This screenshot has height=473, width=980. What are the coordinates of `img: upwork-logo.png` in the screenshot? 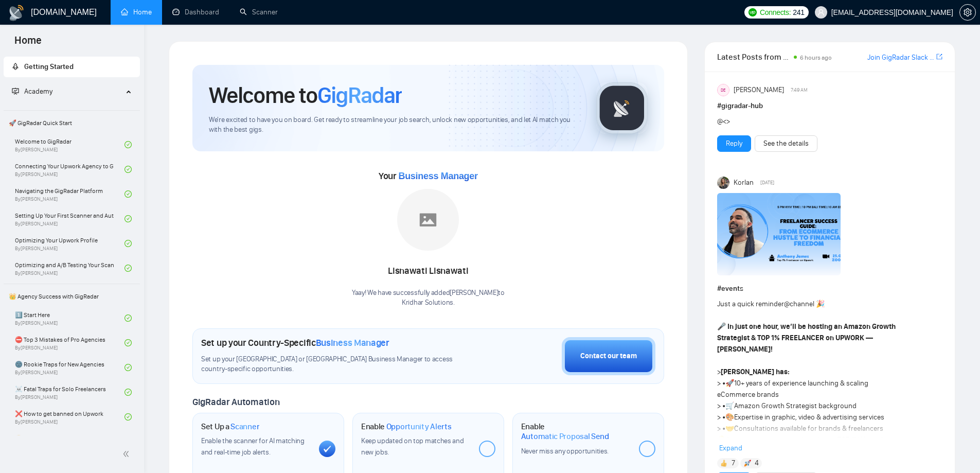 It's located at (752, 12).